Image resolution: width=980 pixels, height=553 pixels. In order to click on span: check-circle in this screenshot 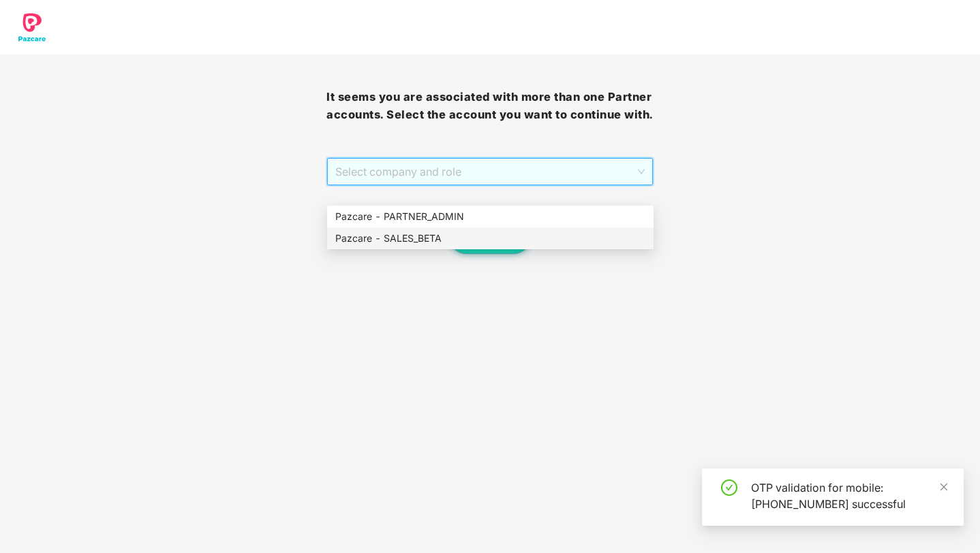, I will do `click(730, 487)`.